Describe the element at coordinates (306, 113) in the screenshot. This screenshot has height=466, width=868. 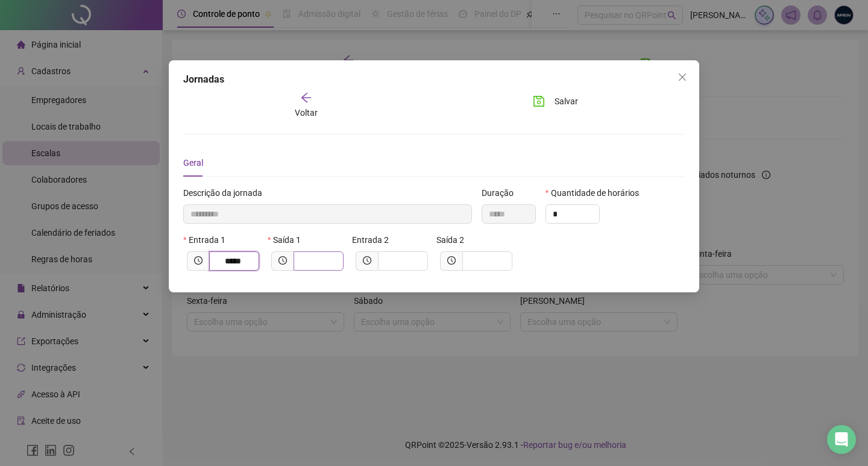
I see `span: Voltar` at that location.